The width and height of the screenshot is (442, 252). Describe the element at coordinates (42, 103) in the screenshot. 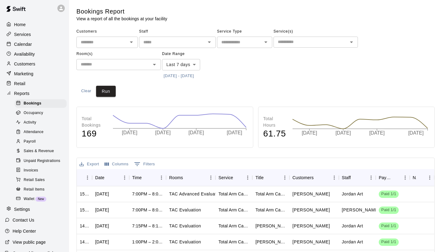

I see `a: Bookings` at that location.